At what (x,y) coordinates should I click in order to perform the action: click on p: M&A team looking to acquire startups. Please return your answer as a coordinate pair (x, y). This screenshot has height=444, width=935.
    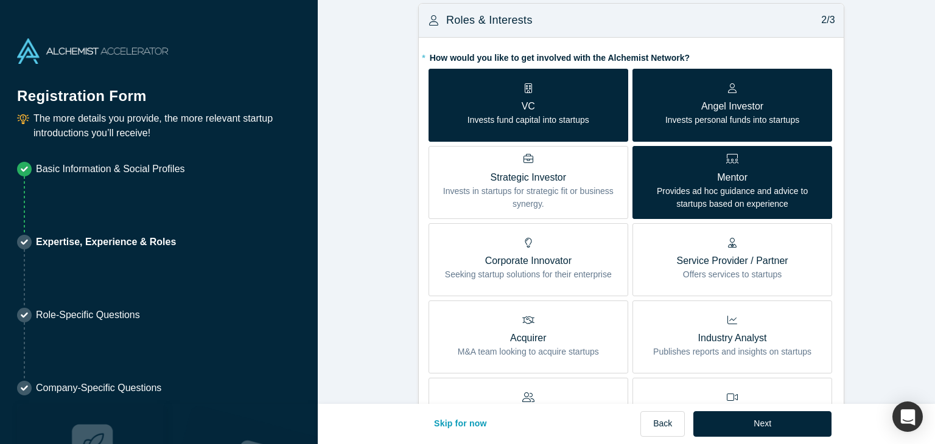
    Looking at the image, I should click on (528, 352).